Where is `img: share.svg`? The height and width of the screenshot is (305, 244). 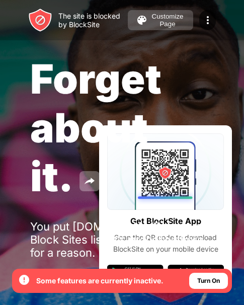
img: share.svg is located at coordinates (90, 181).